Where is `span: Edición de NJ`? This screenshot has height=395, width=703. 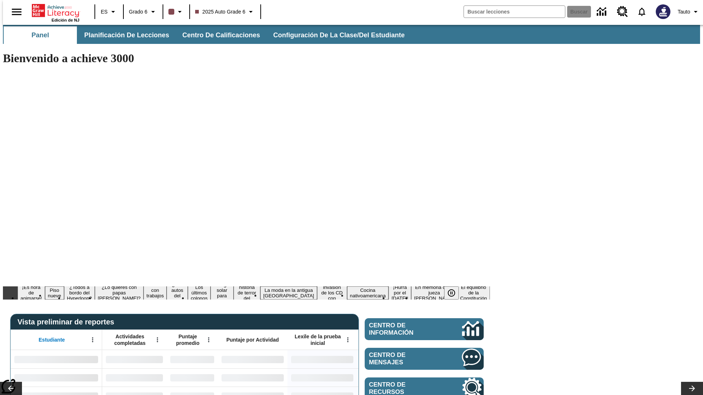
span: Edición de NJ is located at coordinates (65, 20).